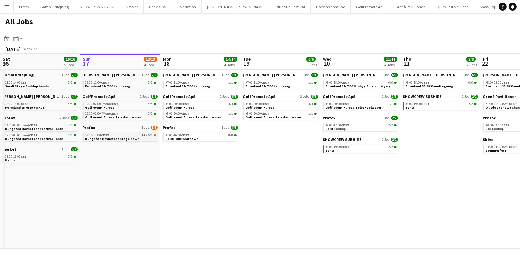 This screenshot has height=266, width=520. Describe the element at coordinates (55, 7) in the screenshot. I see `button: Bambi udlejning` at that location.